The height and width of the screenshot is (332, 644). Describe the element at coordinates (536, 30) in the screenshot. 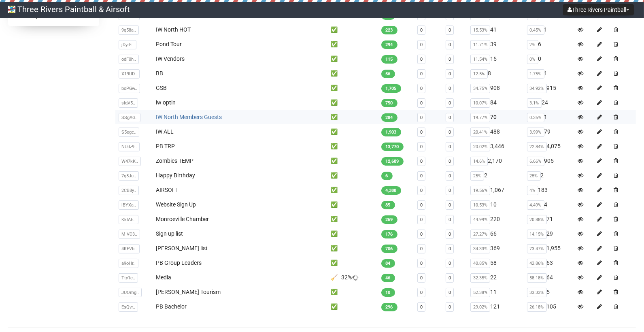

I see `span: 0.45%` at that location.